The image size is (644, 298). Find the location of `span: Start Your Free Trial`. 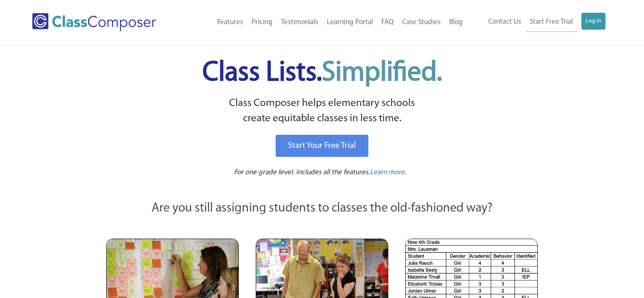

span: Start Your Free Trial is located at coordinates (322, 146).